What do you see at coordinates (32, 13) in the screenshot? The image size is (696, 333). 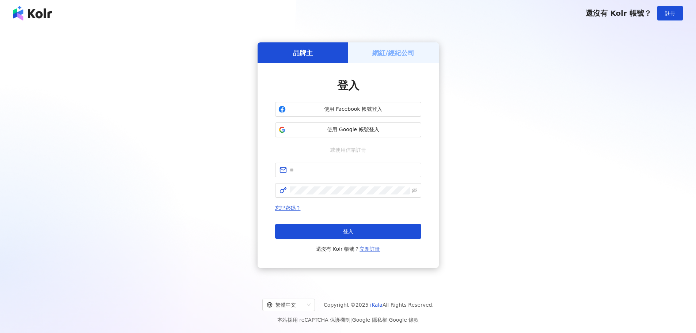 I see `img: logo` at bounding box center [32, 13].